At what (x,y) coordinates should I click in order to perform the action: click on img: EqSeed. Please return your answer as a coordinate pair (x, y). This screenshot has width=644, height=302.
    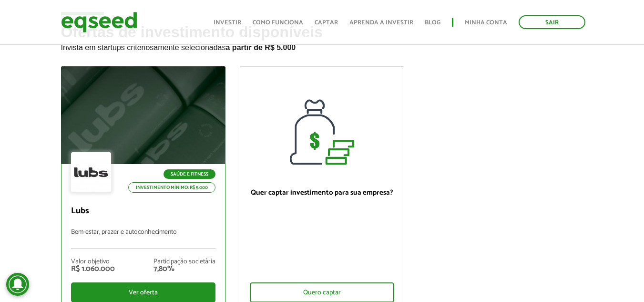
    Looking at the image, I should click on (99, 22).